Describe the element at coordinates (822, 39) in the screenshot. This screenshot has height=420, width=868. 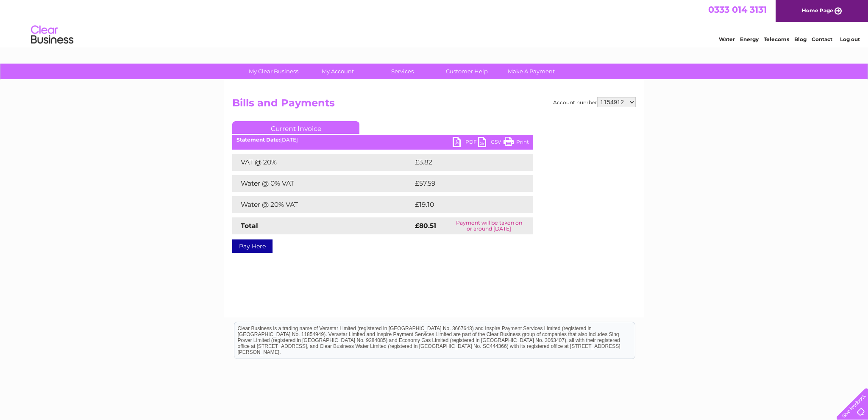
I see `a: Contact` at that location.